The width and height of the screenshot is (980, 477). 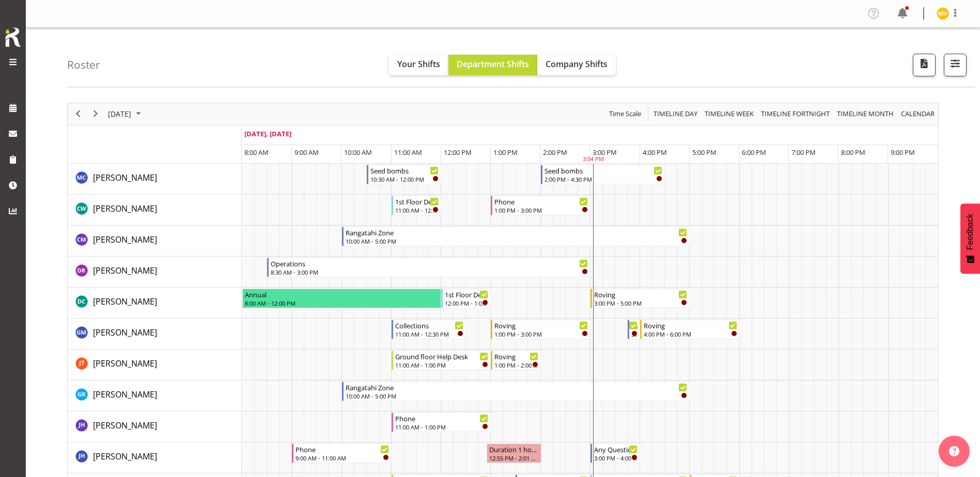 I want to click on img: Rosterit icon logo, so click(x=13, y=38).